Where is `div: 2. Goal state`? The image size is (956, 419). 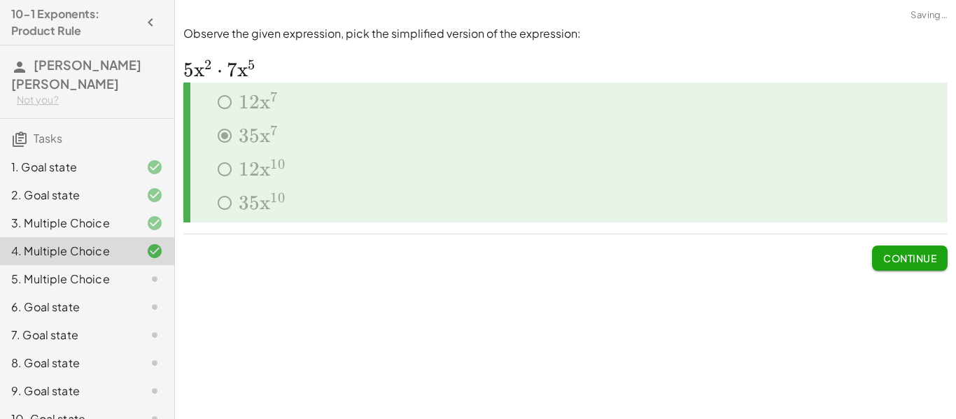 div: 2. Goal state is located at coordinates (67, 195).